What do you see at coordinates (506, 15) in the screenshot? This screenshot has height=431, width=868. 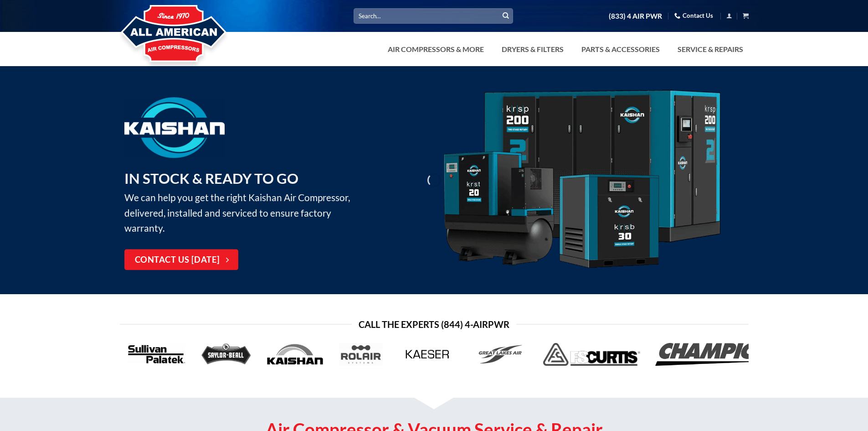 I see `button: Submit` at bounding box center [506, 15].